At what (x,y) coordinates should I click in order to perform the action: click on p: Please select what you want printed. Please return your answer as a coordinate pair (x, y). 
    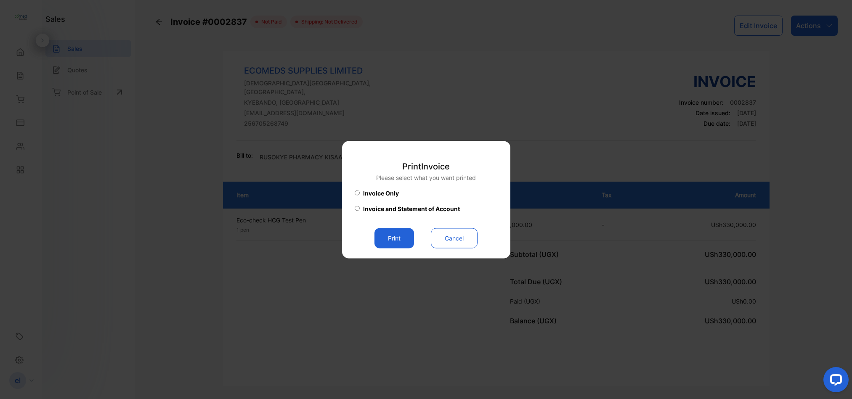
    Looking at the image, I should click on (426, 177).